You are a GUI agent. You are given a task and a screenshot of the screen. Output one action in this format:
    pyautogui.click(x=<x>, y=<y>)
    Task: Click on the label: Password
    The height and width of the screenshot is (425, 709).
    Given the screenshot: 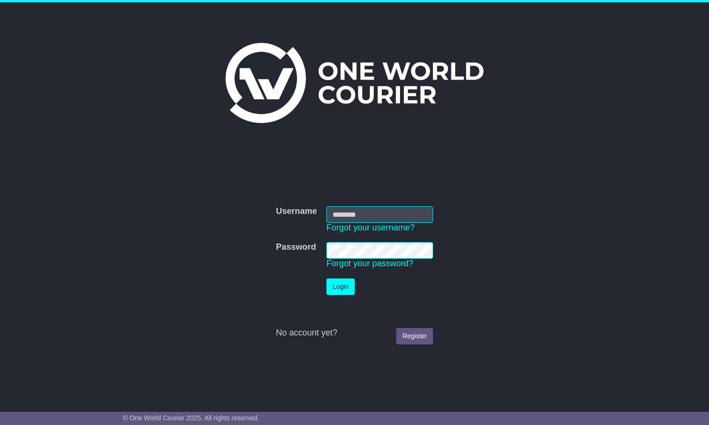 What is the action you would take?
    pyautogui.click(x=296, y=248)
    